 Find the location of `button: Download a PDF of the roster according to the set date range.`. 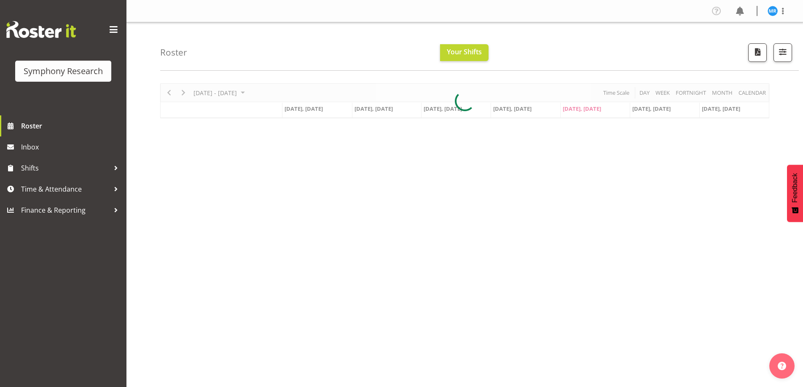

button: Download a PDF of the roster according to the set date range. is located at coordinates (757, 53).